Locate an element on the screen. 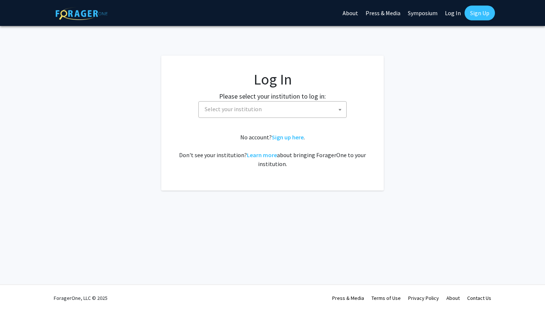 This screenshot has width=545, height=311. h1: Log In is located at coordinates (273, 79).